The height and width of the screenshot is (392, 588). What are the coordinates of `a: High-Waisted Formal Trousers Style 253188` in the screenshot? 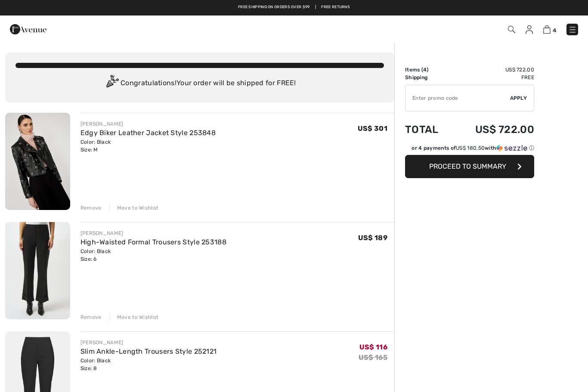 It's located at (153, 241).